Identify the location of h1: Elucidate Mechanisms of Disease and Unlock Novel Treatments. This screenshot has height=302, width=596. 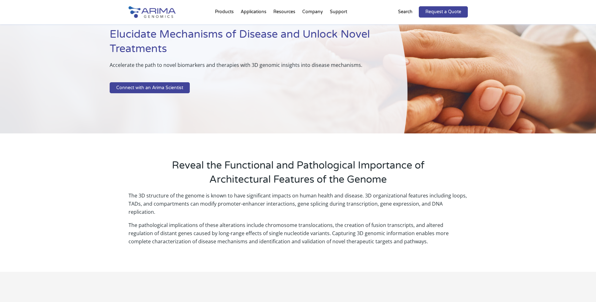
(243, 44).